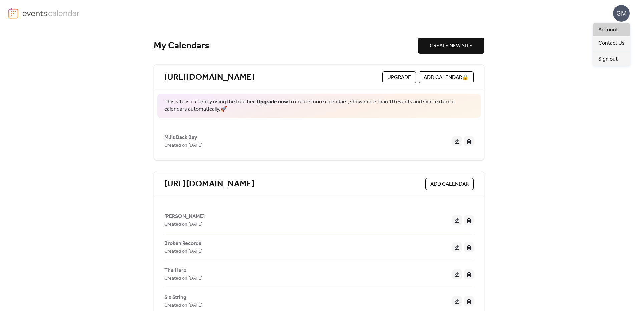 The height and width of the screenshot is (311, 638). What do you see at coordinates (51, 13) in the screenshot?
I see `img: logo-type` at bounding box center [51, 13].